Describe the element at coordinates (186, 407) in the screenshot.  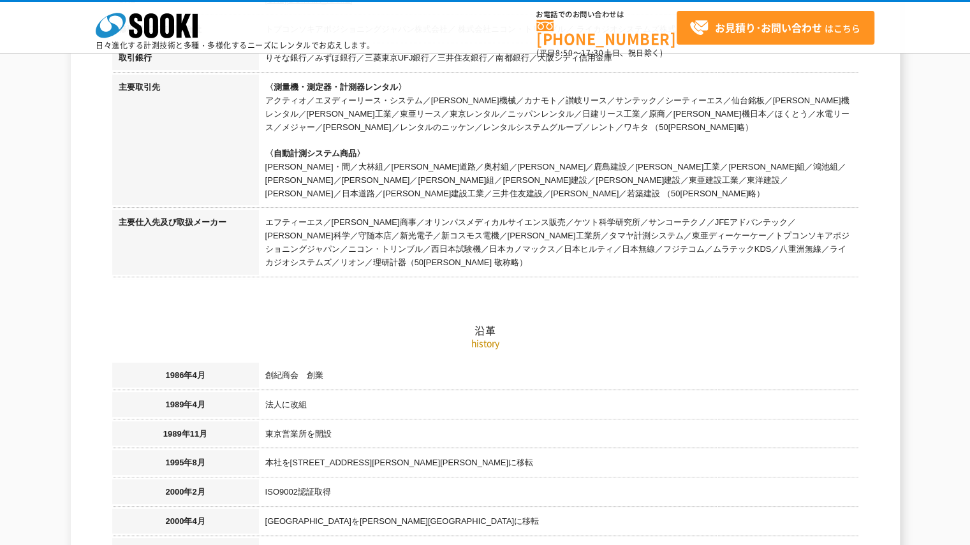
I see `th: 1989年4月` at that location.